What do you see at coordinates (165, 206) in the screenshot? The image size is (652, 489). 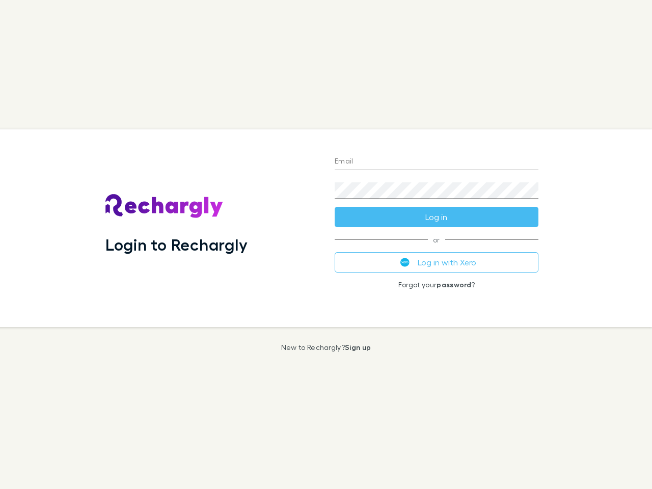 I see `img: Rechargly's Logo` at bounding box center [165, 206].